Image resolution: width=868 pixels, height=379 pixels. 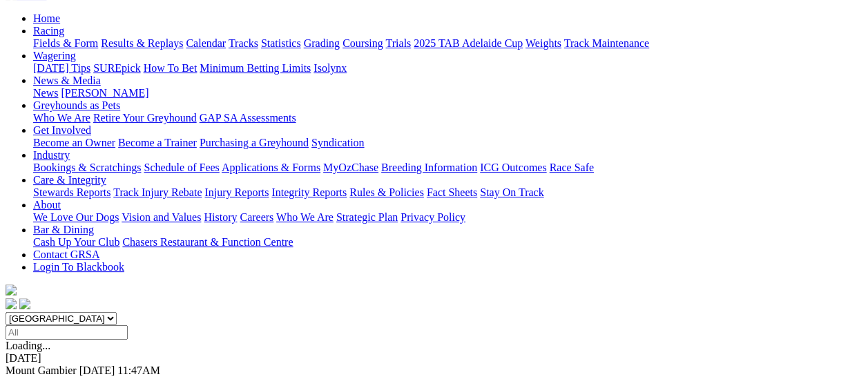 I want to click on a: Industry, so click(x=51, y=155).